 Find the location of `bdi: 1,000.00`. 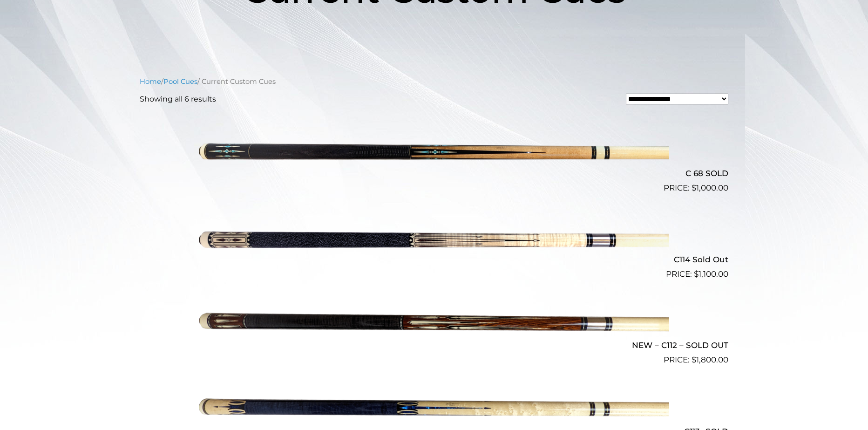

bdi: 1,000.00 is located at coordinates (710, 188).